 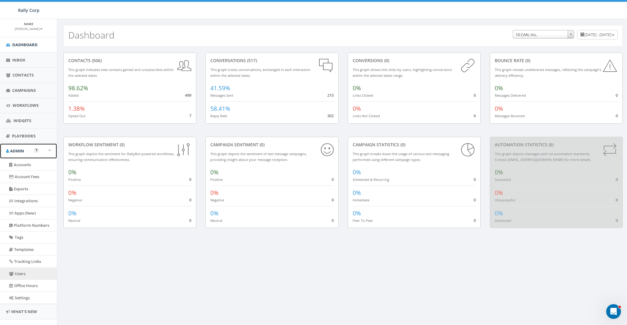 I want to click on span: 1.38%, so click(x=77, y=109).